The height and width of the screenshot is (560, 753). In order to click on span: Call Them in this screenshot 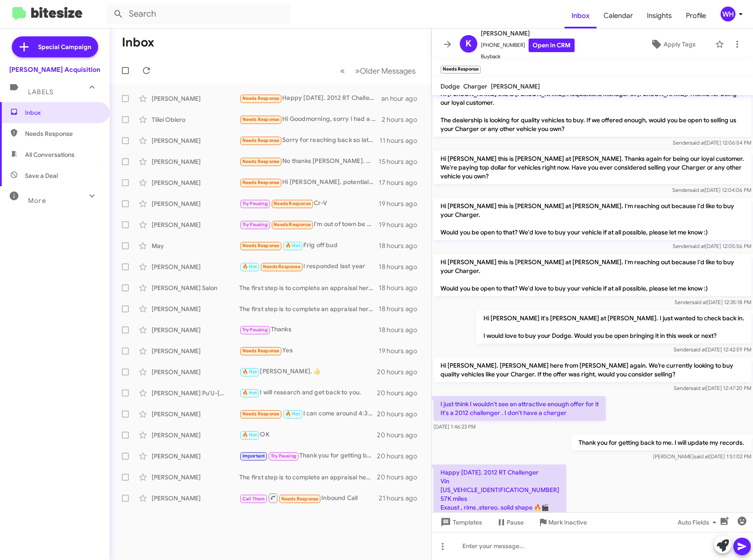, I will do `click(254, 498)`.